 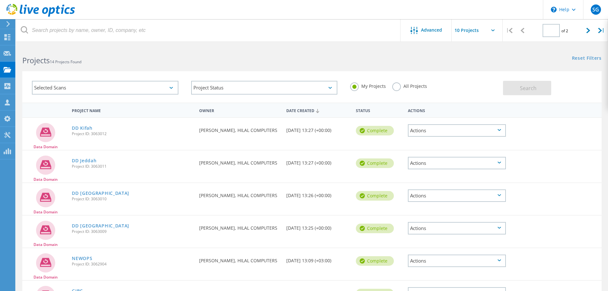 What do you see at coordinates (132, 264) in the screenshot?
I see `span: Project ID: 3062904` at bounding box center [132, 264].